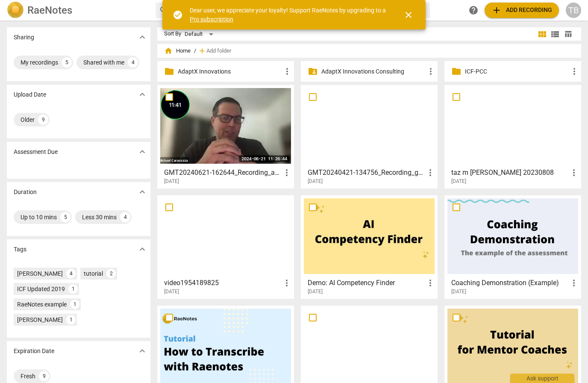  Describe the element at coordinates (50, 11) in the screenshot. I see `h2: RaeNotes` at that location.